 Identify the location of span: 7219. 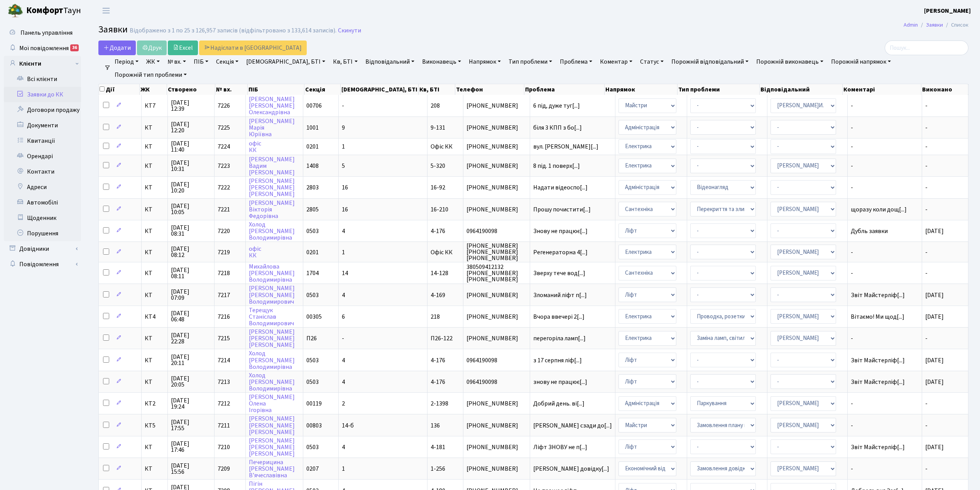
(223, 252).